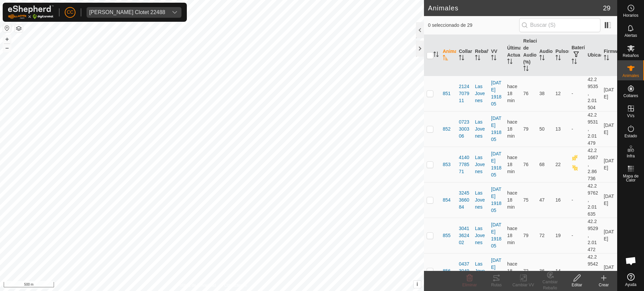 Image resolution: width=644 pixels, height=291 pixels. Describe the element at coordinates (577, 285) in the screenshot. I see `div: Editar` at that location.